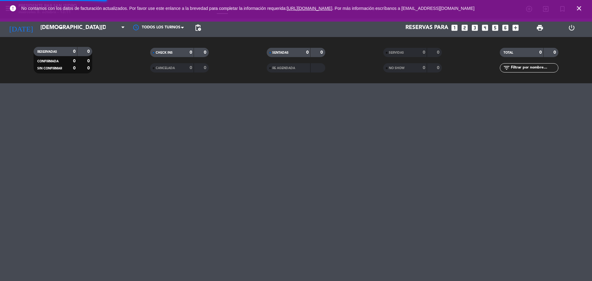  I want to click on i: looks_5, so click(495, 28).